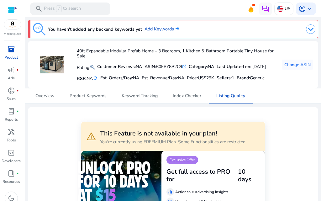 The image size is (321, 201). I want to click on b: Last Updated on, so click(233, 66).